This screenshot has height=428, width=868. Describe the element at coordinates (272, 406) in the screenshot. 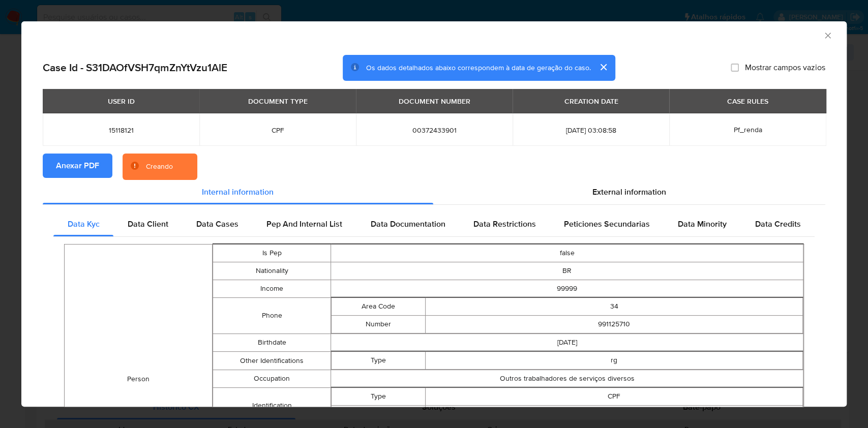

I see `td: Identification` at that location.